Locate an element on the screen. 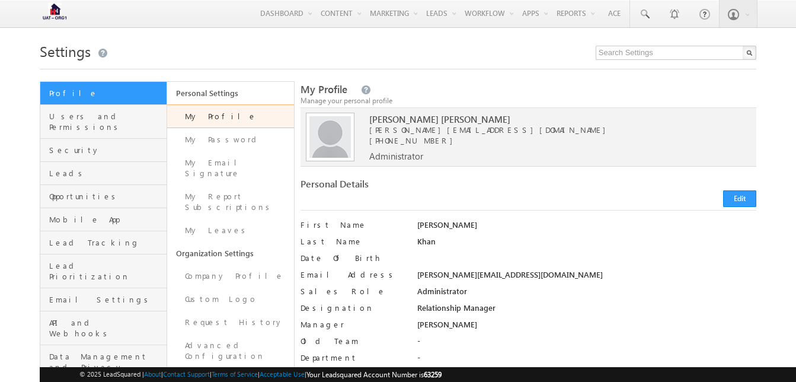 This screenshot has width=796, height=382. a: My Report Subscriptions is located at coordinates (231, 202).